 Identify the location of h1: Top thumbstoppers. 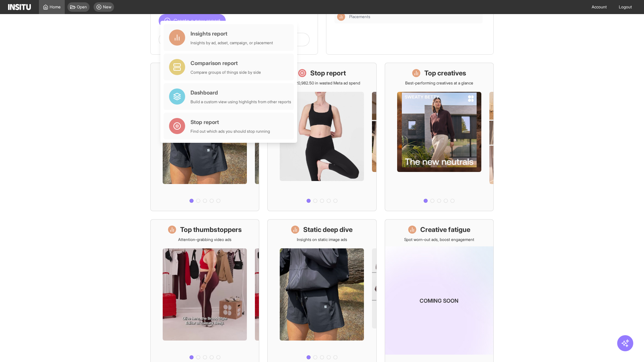
(211, 230).